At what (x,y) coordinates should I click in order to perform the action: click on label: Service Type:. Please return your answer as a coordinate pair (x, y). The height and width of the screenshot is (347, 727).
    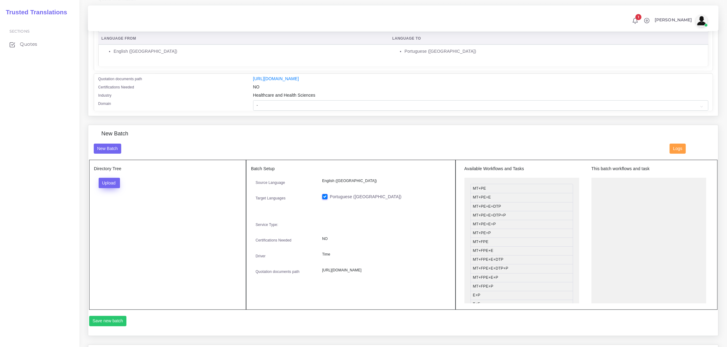
    Looking at the image, I should click on (267, 225).